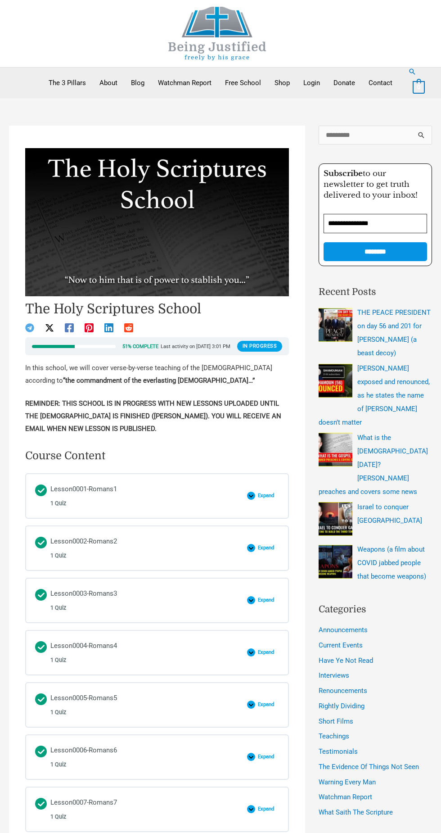  Describe the element at coordinates (344, 83) in the screenshot. I see `a: Donate` at that location.